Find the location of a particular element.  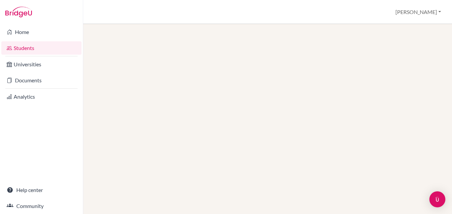

a: Universities is located at coordinates (41, 64).